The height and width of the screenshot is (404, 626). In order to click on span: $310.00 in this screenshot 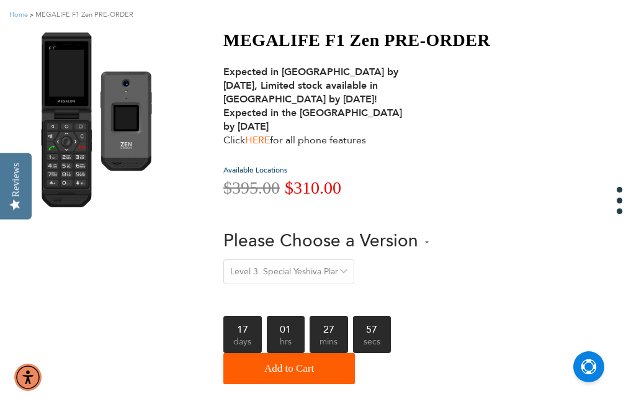, I will do `click(313, 187)`.